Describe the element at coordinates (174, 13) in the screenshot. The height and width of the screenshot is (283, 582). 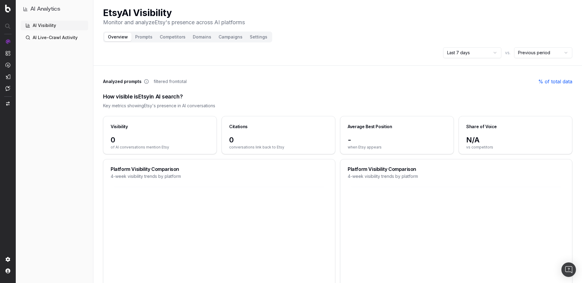
I see `h1: Etsy AI Visibility` at that location.